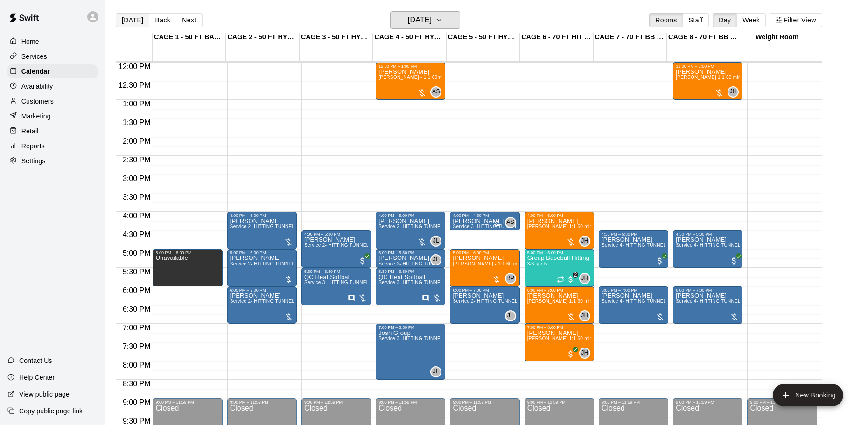 Image resolution: width=868 pixels, height=425 pixels. Describe the element at coordinates (484, 215) in the screenshot. I see `div: 4:00 PM – 4:30 PM` at that location.